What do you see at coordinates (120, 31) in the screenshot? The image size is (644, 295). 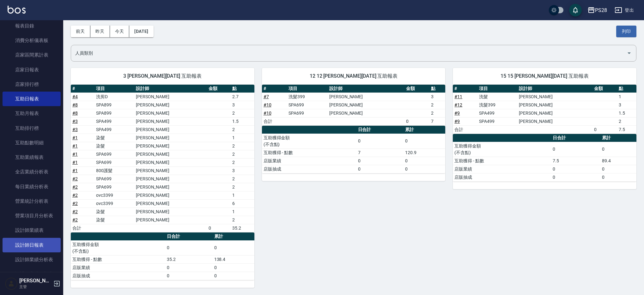 I see `button: 今天` at bounding box center [120, 31].